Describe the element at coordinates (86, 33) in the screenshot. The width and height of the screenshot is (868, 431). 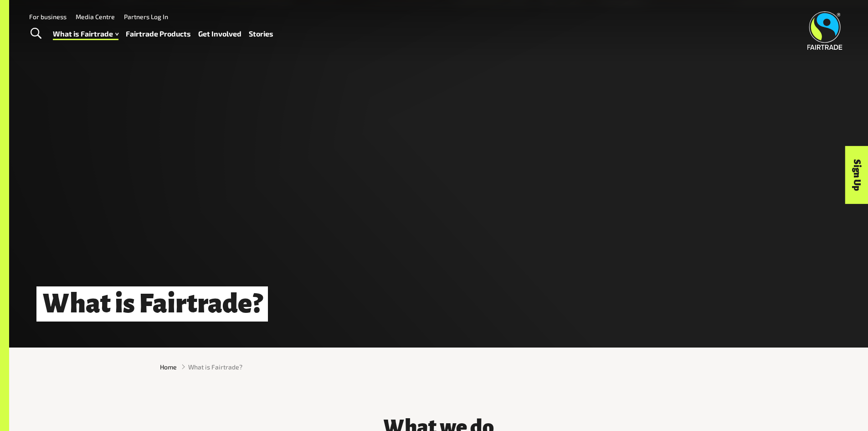
I see `a: What is Fairtrade` at that location.